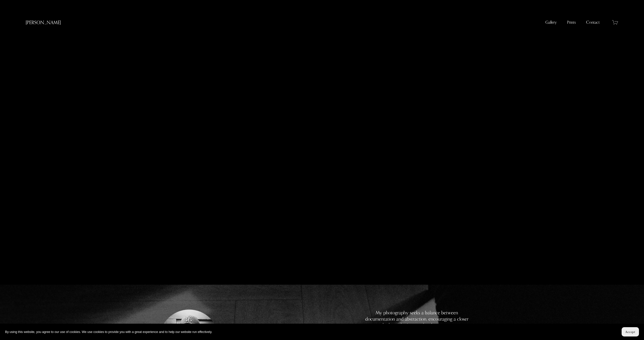 The height and width of the screenshot is (340, 644). I want to click on a: 0 items in cart, so click(615, 23).